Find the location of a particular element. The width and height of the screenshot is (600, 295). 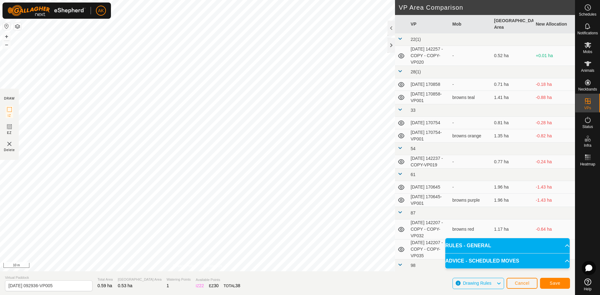

p-accordion-header: RULES - GENERAL is located at coordinates (507, 246).